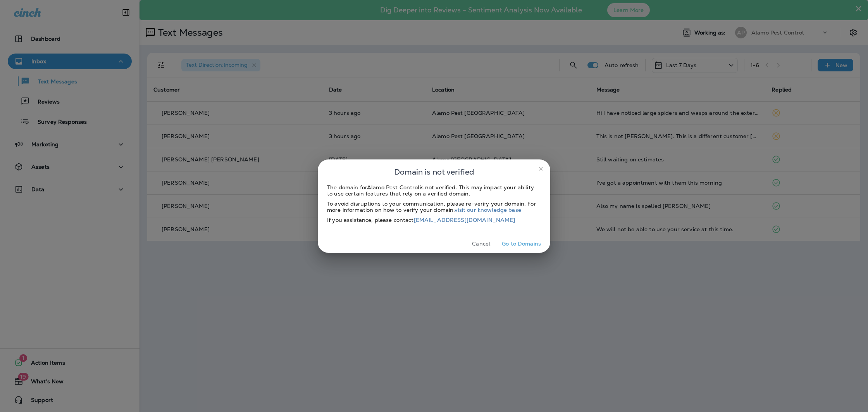 The height and width of the screenshot is (412, 868). I want to click on div: The domain for Alamo Pest Control is not verified. This may impact your ability to use certain fe..., so click(434, 190).